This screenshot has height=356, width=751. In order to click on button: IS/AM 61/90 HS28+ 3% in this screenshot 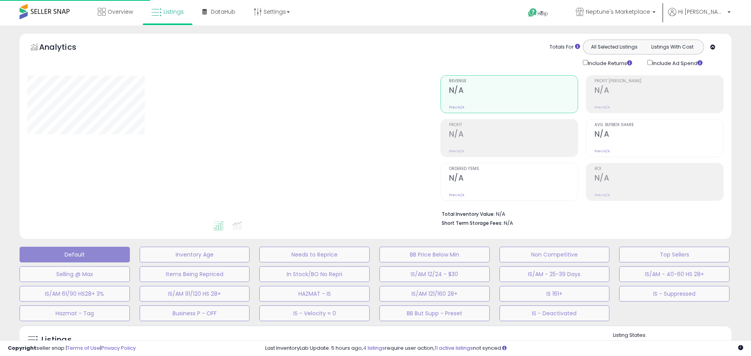, I will do `click(75, 294)`.